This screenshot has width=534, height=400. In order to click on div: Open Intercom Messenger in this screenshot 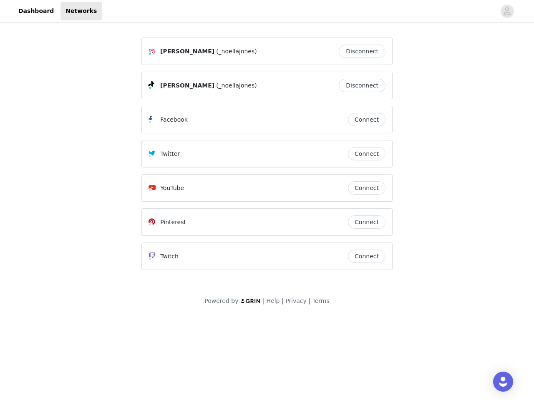, I will do `click(503, 382)`.